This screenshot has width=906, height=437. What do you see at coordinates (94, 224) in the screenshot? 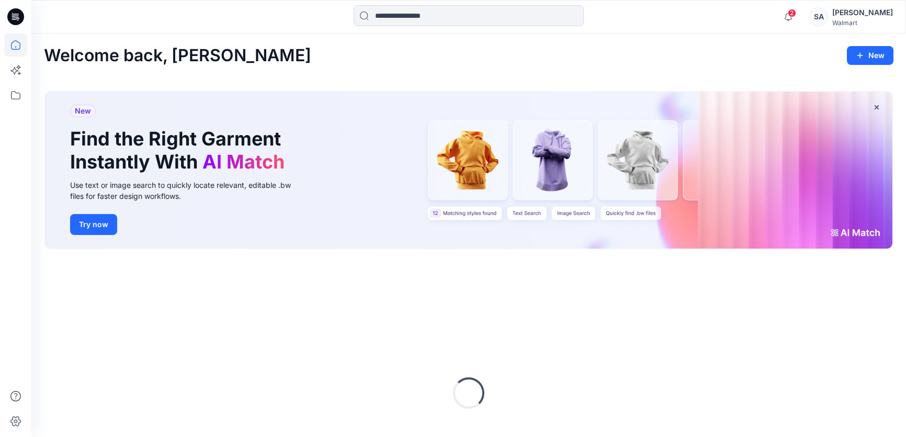
I see `a: Try now` at bounding box center [94, 224].